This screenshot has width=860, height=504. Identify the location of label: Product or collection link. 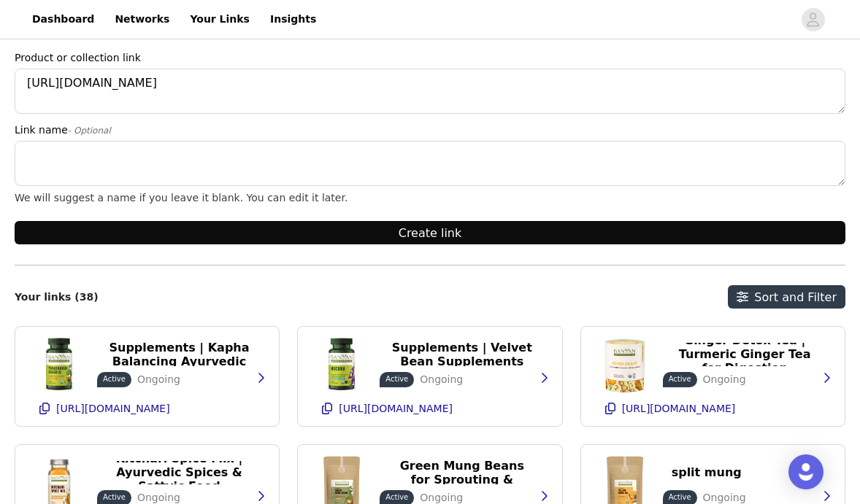
(425, 58).